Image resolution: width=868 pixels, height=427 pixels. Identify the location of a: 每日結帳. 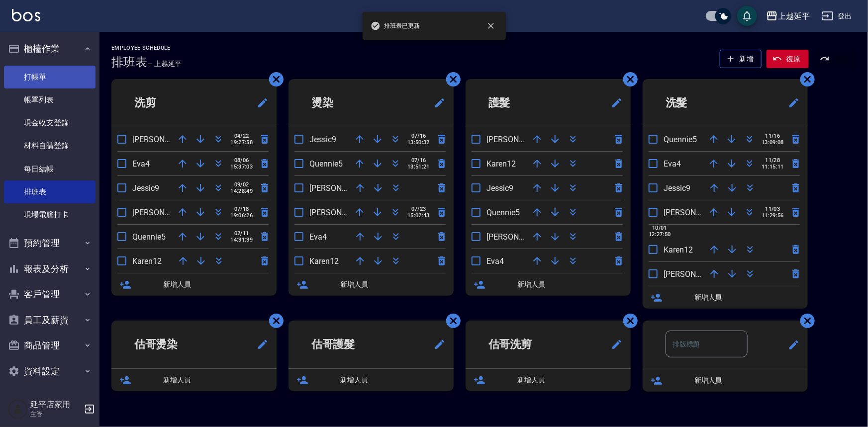
(50, 169).